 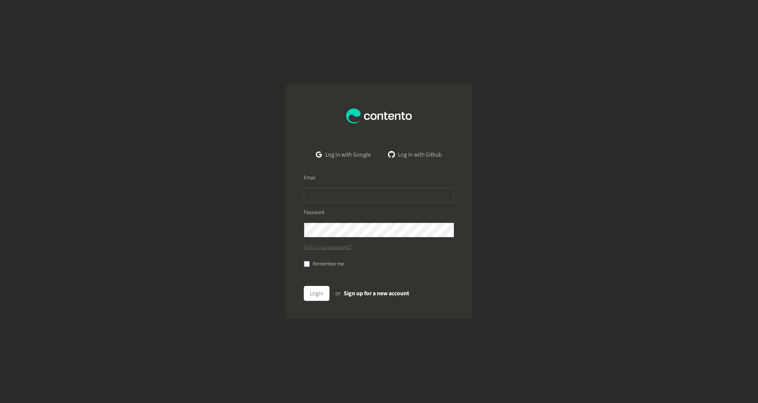 I want to click on a: Sign up for a new account, so click(x=376, y=293).